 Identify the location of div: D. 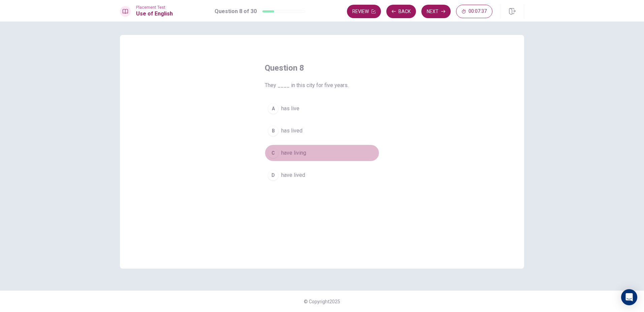
(273, 176).